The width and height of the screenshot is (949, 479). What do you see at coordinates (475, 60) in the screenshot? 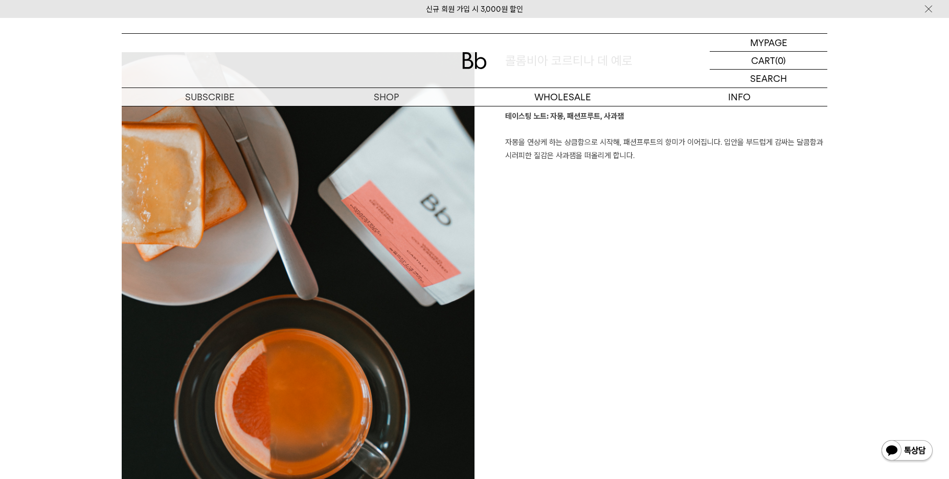
I see `img: 로고` at bounding box center [475, 60].